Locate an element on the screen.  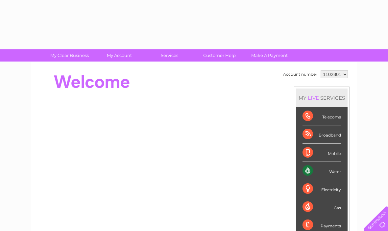
div: Electricity is located at coordinates (322, 189).